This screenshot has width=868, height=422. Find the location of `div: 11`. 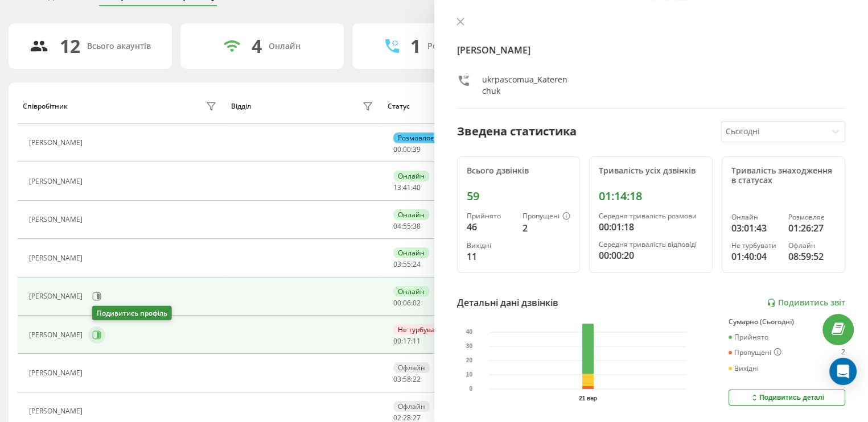

div: 11 is located at coordinates (490, 257).